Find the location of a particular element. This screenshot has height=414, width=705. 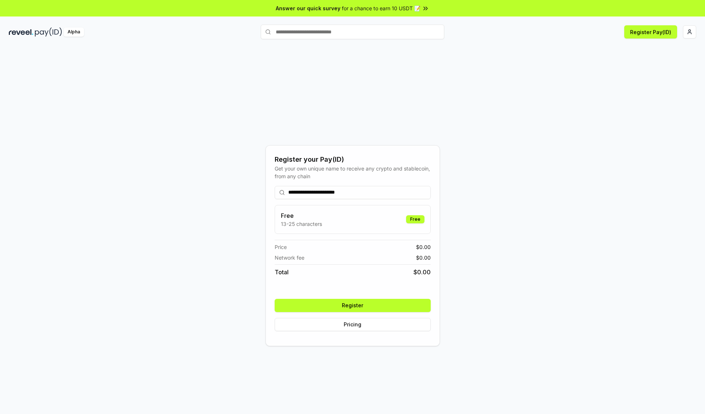

span: Network fee is located at coordinates (289, 258).